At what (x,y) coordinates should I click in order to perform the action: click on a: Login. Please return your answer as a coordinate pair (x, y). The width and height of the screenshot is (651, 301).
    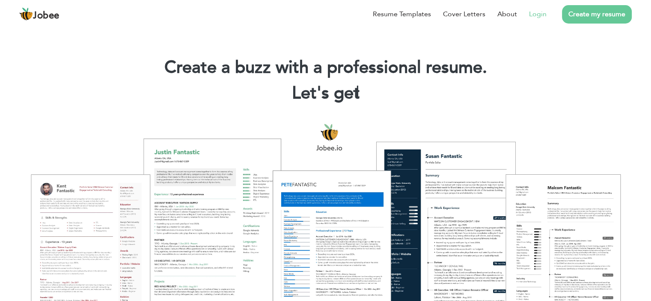
    Looking at the image, I should click on (537, 14).